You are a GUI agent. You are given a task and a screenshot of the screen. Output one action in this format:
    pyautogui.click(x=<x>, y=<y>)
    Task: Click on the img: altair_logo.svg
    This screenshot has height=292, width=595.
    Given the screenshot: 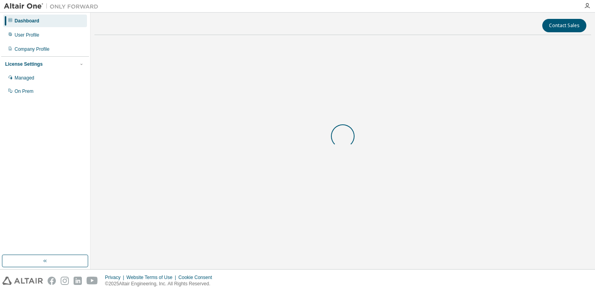 What is the action you would take?
    pyautogui.click(x=22, y=280)
    